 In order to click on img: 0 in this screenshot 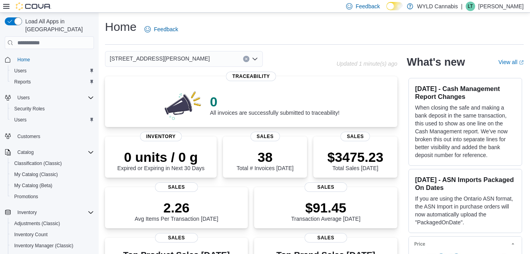, I will do `click(183, 105)`.